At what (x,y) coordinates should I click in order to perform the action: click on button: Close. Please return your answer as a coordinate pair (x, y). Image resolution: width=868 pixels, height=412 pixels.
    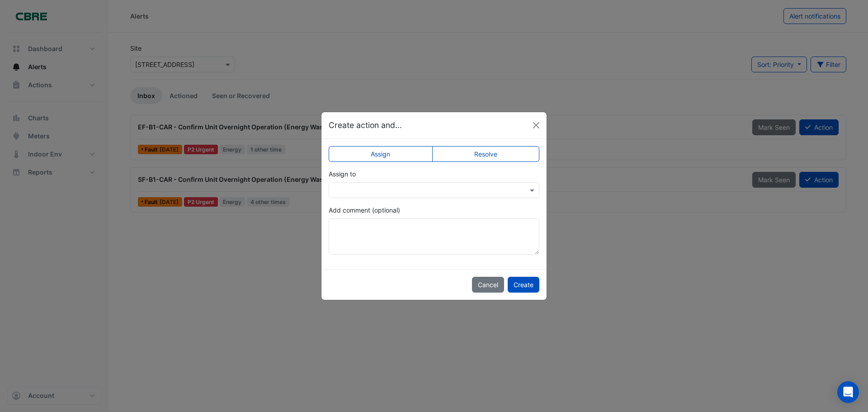
    Looking at the image, I should click on (536, 125).